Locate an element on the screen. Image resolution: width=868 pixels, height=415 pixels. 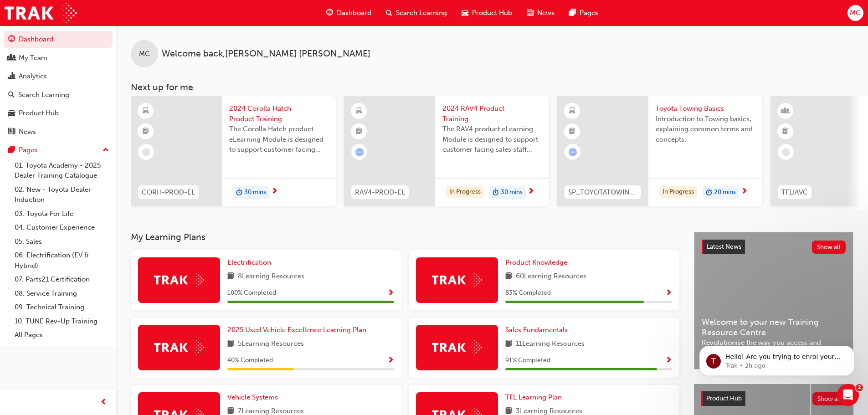
span: Search Learning is located at coordinates (421, 12).